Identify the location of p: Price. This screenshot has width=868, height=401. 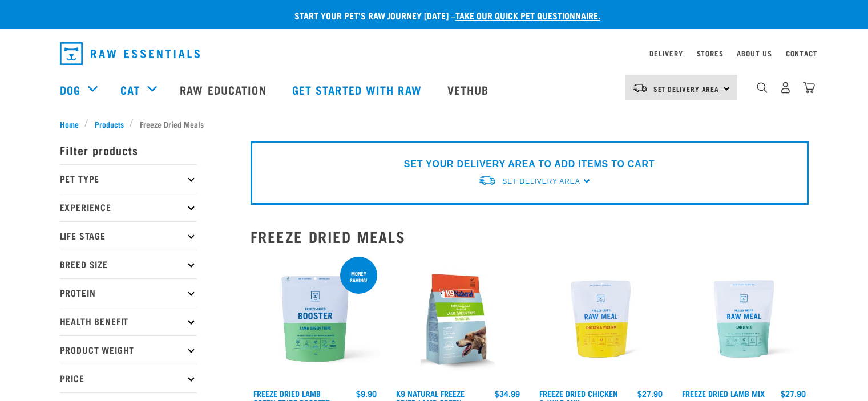
(128, 378).